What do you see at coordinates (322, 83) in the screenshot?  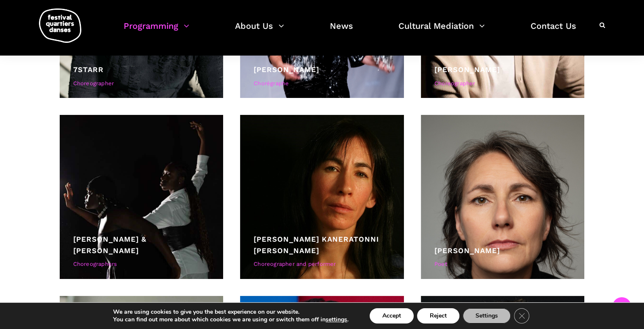 I see `div: Chorégraphe` at bounding box center [322, 83].